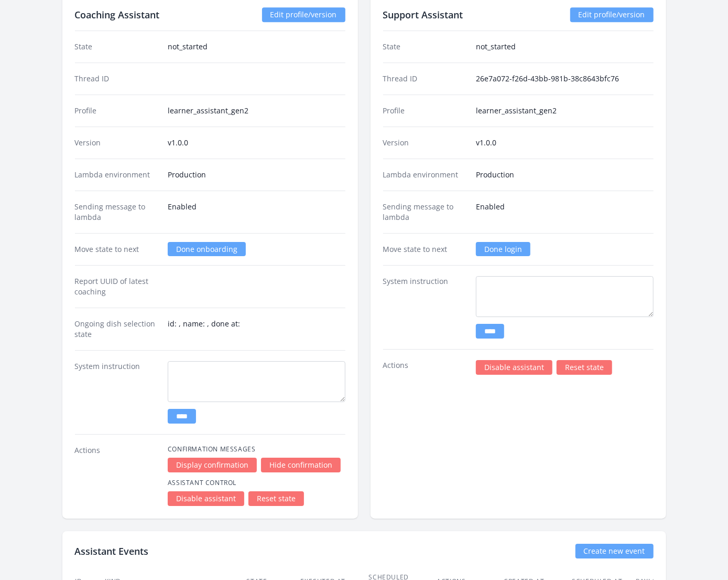 The image size is (728, 580). Describe the element at coordinates (564, 79) in the screenshot. I see `dd: 26e7a072-f26d-43bb-981b-38c8643bfc76` at that location.